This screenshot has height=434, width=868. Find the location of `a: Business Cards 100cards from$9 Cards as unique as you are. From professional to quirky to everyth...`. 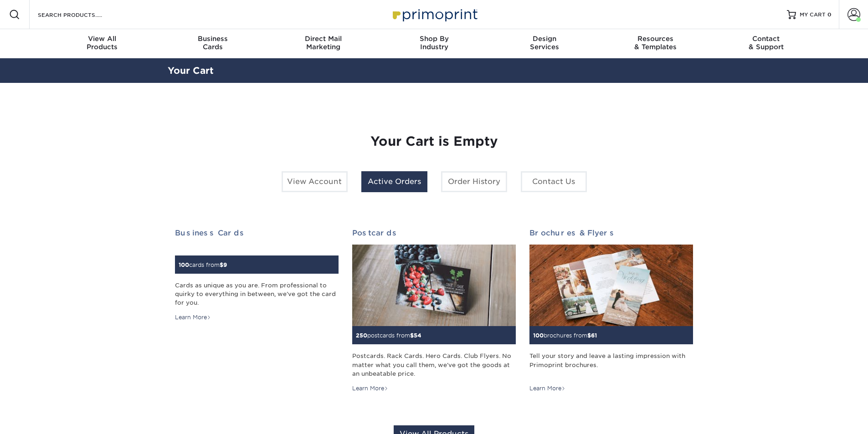

a: Business Cards 100cards from$9 Cards as unique as you are. From professional to quirky to everyth... is located at coordinates (257, 275).